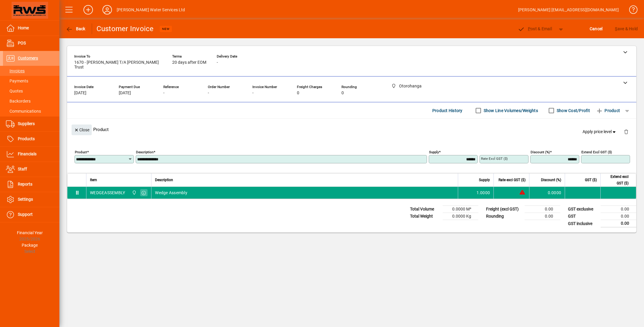  I want to click on span: Cancel, so click(596, 29).